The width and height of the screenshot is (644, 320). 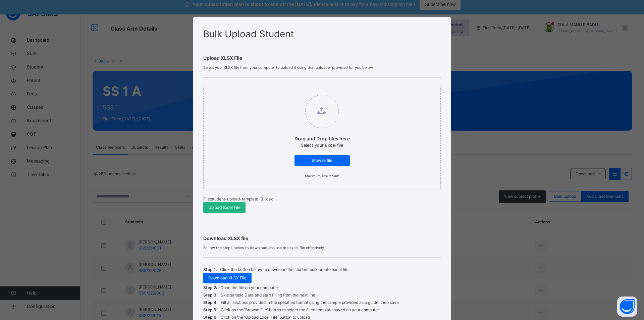 What do you see at coordinates (310, 302) in the screenshot?
I see `p: Fill all sections provided in the specified format using the sample provided as a guide, then save` at bounding box center [310, 302].